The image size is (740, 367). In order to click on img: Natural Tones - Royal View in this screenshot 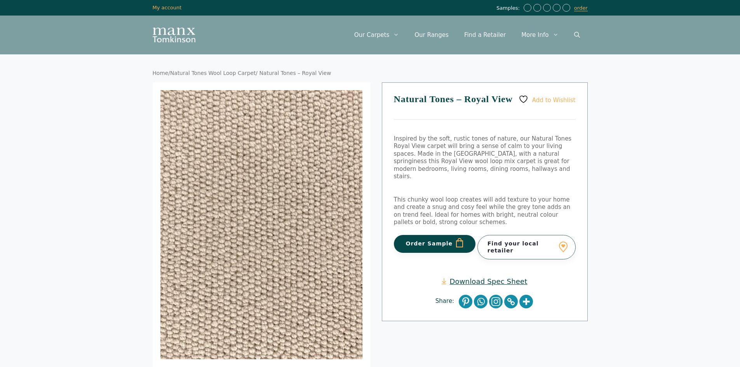, I will do `click(261, 225)`.